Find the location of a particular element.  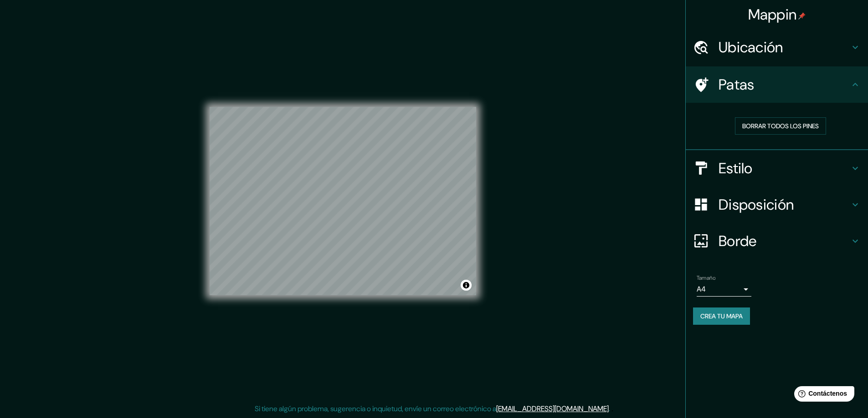

font: Patas is located at coordinates (736, 85).